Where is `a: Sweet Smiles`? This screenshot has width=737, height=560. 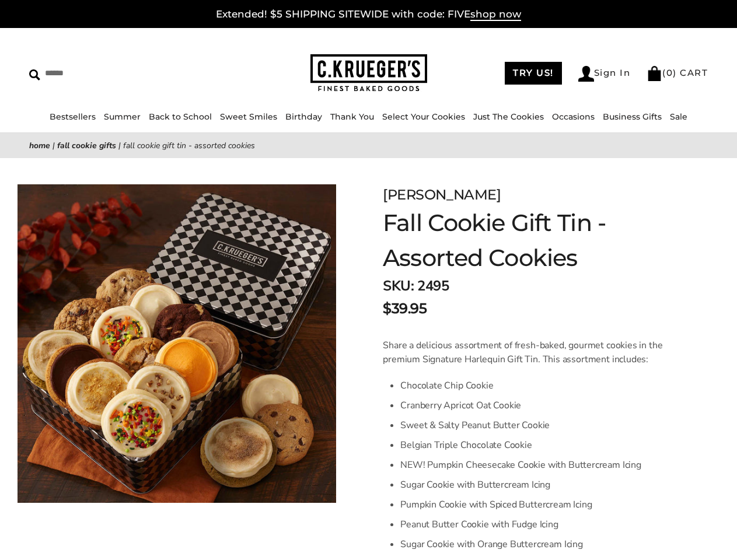 a: Sweet Smiles is located at coordinates (248, 116).